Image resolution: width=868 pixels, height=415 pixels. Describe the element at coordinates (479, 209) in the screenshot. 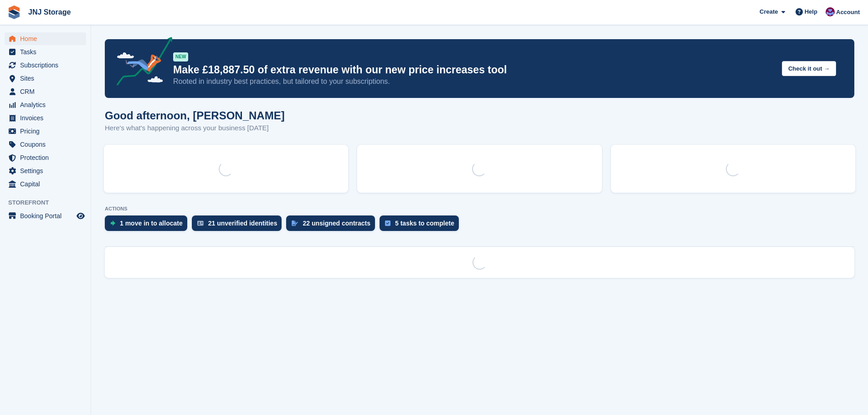

I see `p: ACTIONS` at that location.